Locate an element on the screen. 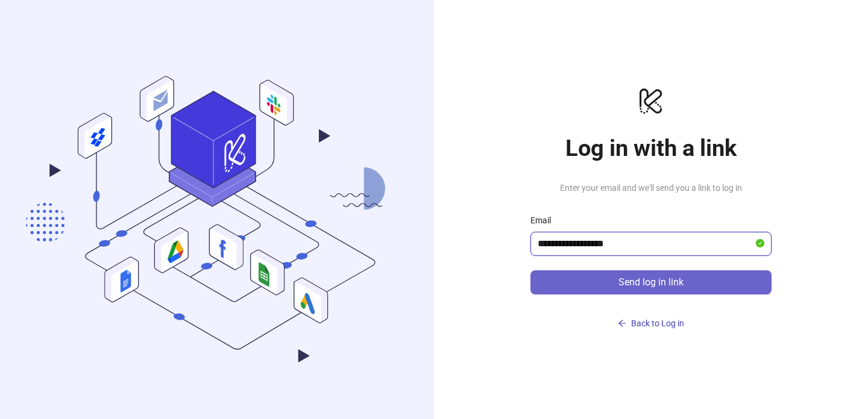  input: Email is located at coordinates (646, 244).